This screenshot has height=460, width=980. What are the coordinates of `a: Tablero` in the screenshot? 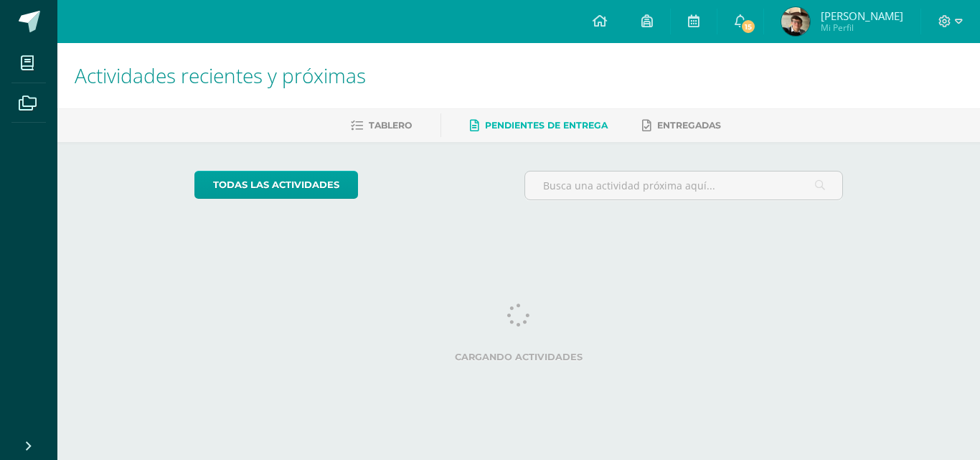 It's located at (381, 126).